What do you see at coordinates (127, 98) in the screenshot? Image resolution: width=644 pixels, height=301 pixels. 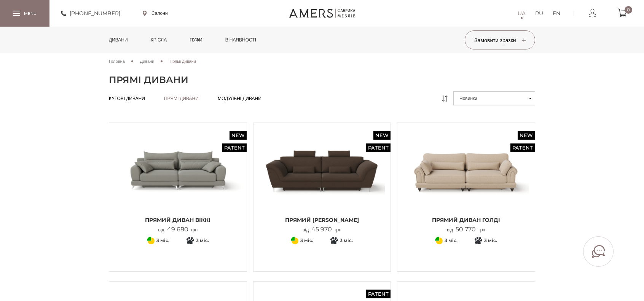 I see `a: Кутові дивани` at bounding box center [127, 98].